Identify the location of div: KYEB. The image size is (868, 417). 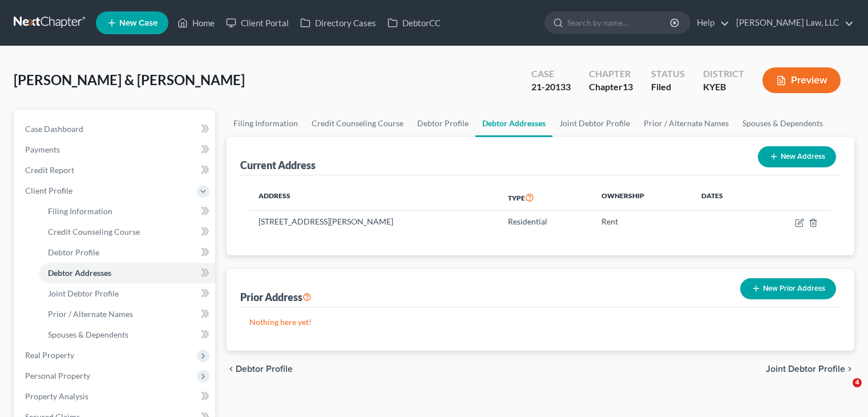
(724, 87).